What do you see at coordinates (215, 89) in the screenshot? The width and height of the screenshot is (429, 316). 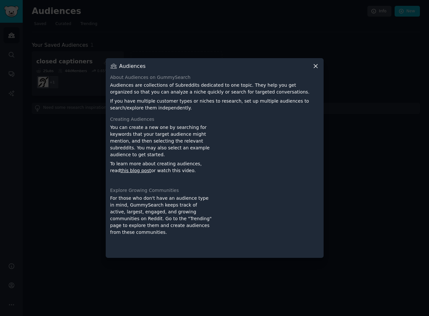 I see `p: Audiences are collections of Subreddits dedicated to one topic. They help you get organized so th...` at bounding box center [215, 89].